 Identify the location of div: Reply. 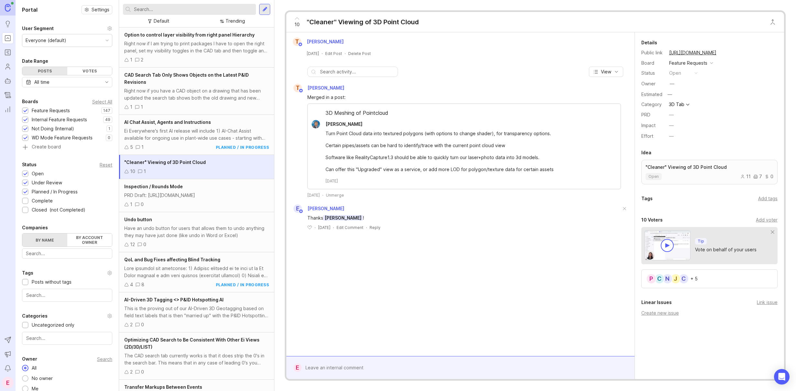
(375, 228).